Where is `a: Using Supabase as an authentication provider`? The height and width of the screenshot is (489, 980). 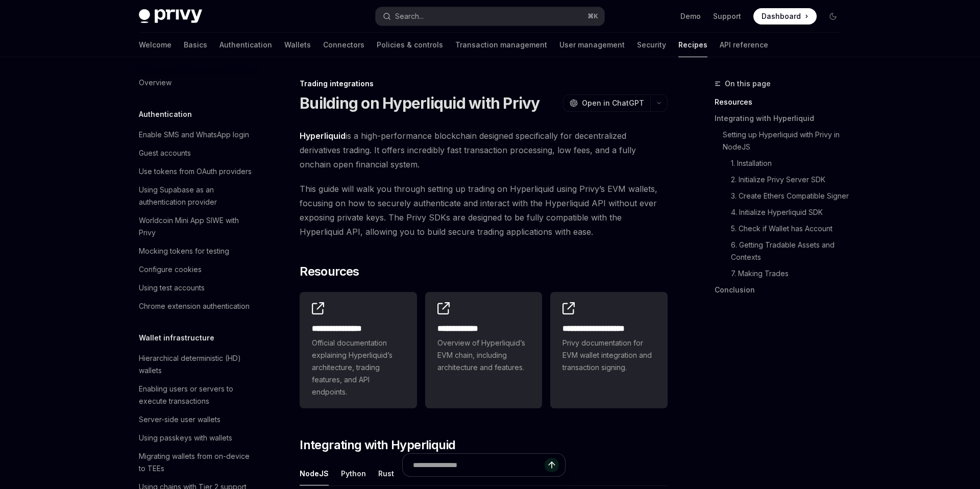
a: Using Supabase as an authentication provider is located at coordinates (196, 196).